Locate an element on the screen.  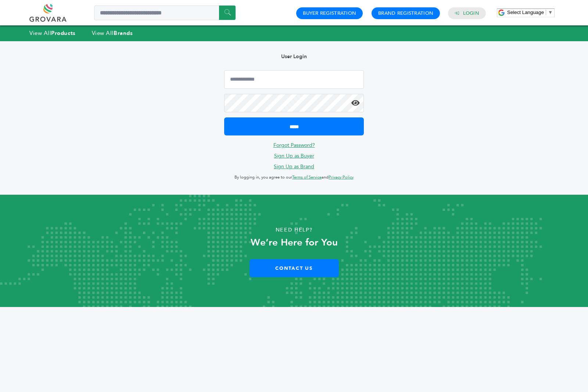
a: Contact Us is located at coordinates (294, 267).